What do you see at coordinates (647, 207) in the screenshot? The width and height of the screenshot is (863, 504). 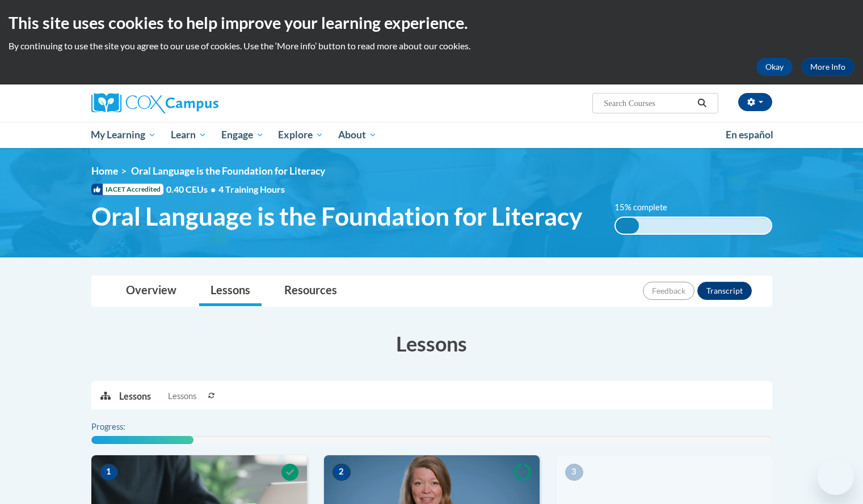 I see `label: 15% complete` at bounding box center [647, 207].